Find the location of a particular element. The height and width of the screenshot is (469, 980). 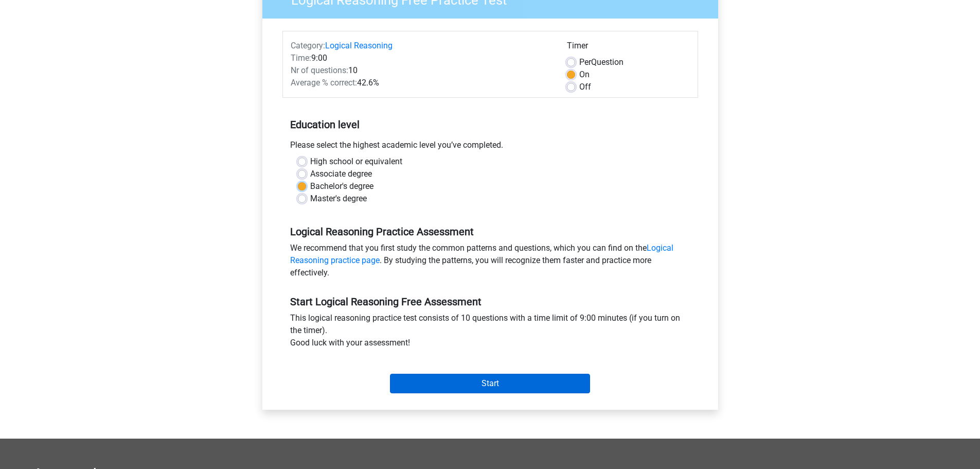

div: 42.6% is located at coordinates (421, 83).